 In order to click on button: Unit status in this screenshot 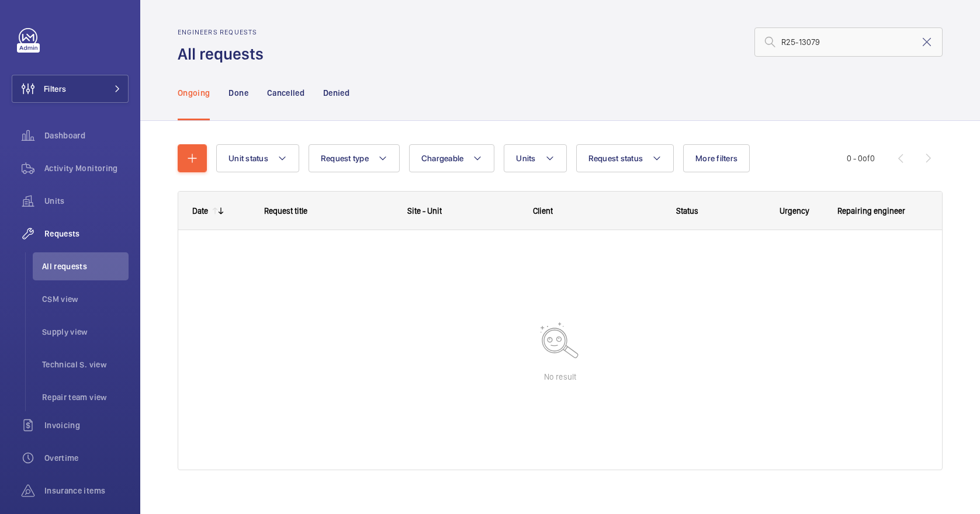, I will do `click(258, 158)`.